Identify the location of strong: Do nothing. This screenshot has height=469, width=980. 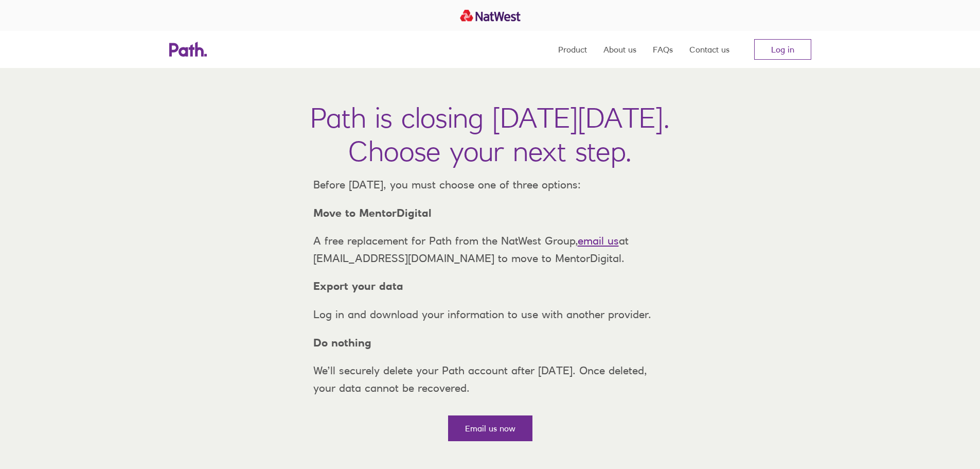
(342, 342).